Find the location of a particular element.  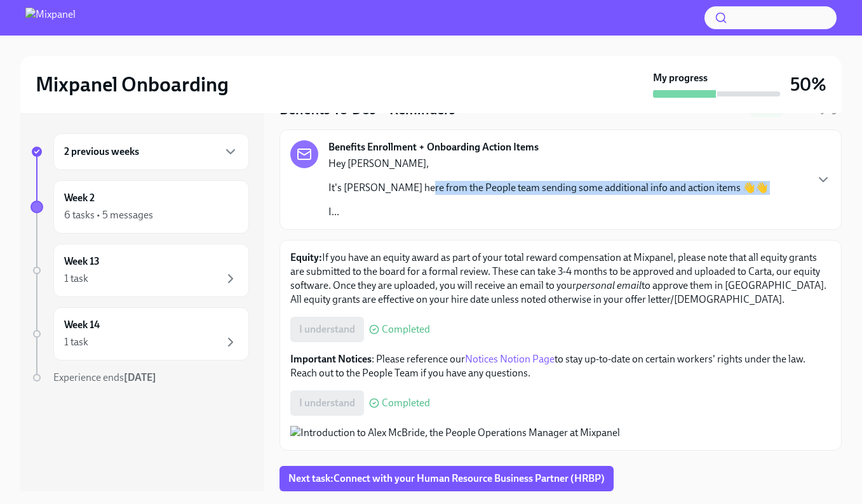

a: Week 131 task is located at coordinates (139, 270).